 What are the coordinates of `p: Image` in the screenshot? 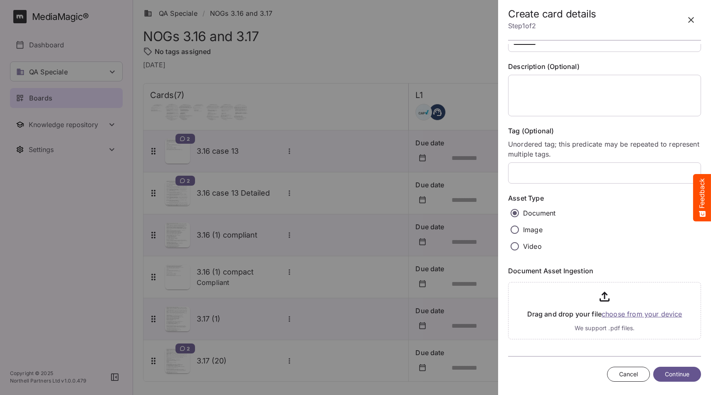 It's located at (533, 230).